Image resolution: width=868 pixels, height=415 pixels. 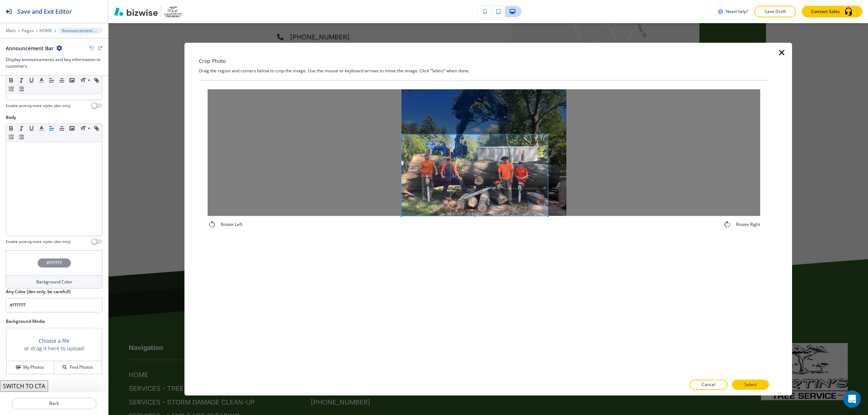 I want to click on h4: Rotate Left, so click(x=231, y=224).